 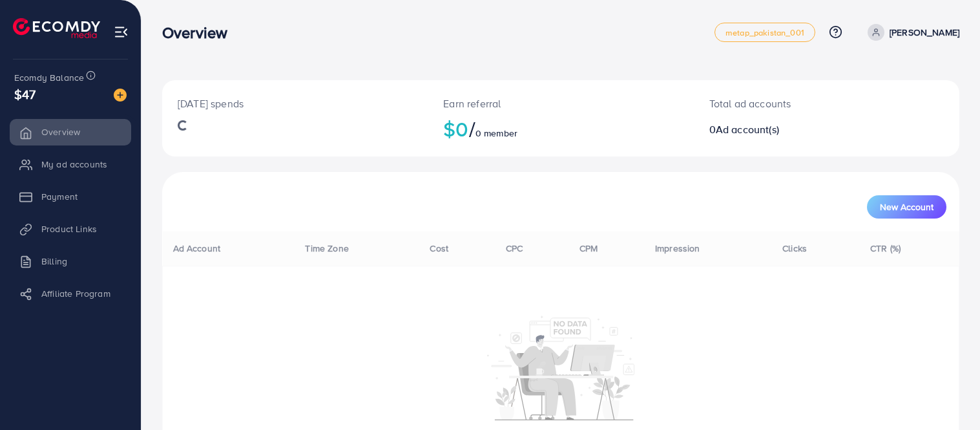 I want to click on span: $47, so click(x=25, y=94).